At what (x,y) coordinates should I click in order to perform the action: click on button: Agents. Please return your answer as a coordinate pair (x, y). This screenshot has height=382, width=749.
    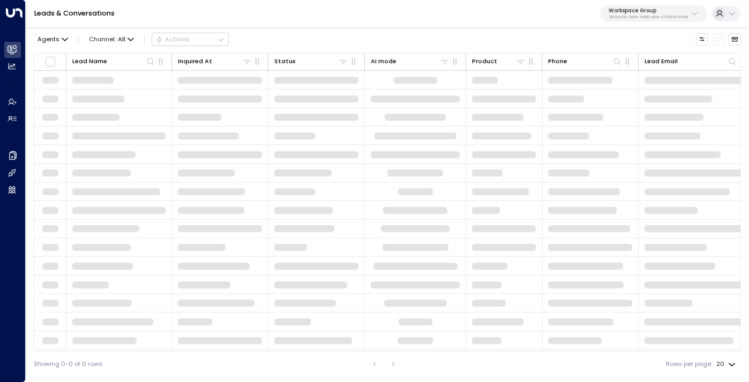
    Looking at the image, I should click on (52, 39).